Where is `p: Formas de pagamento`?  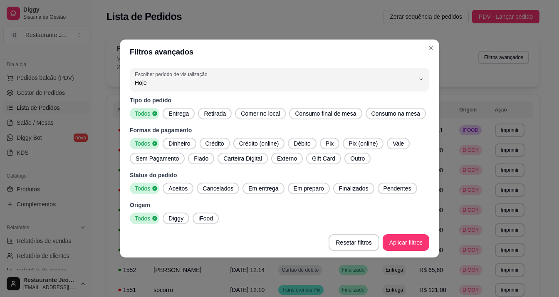
p: Formas de pagamento is located at coordinates (279, 130).